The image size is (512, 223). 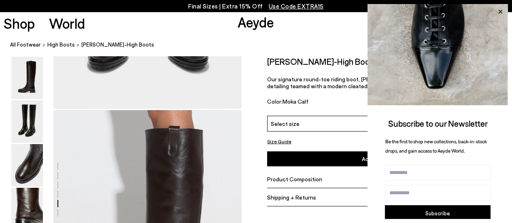 I want to click on button: Size Guide, so click(x=279, y=141).